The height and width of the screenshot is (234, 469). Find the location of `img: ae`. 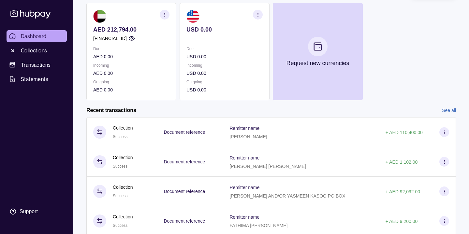

img: ae is located at coordinates (100, 16).